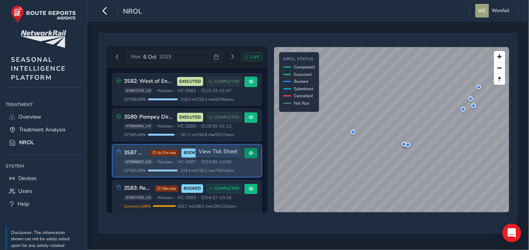 The height and width of the screenshot is (250, 529). I want to click on span: Mon, so click(135, 57).